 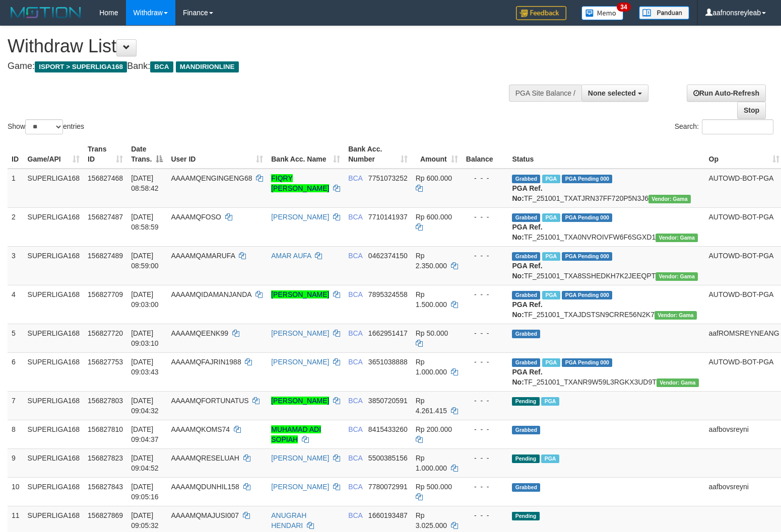 I want to click on td: 5, so click(x=15, y=338).